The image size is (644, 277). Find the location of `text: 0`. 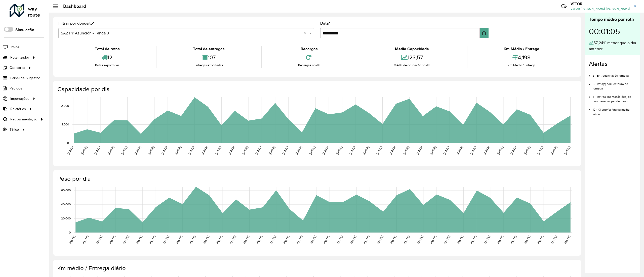

text: 0 is located at coordinates (68, 143).